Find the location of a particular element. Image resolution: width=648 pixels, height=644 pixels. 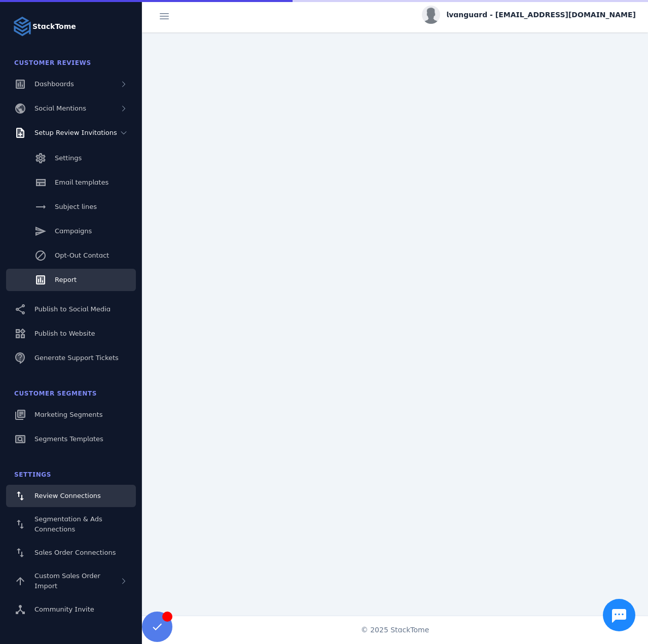

span: Setup Review Invitations is located at coordinates (75, 133).